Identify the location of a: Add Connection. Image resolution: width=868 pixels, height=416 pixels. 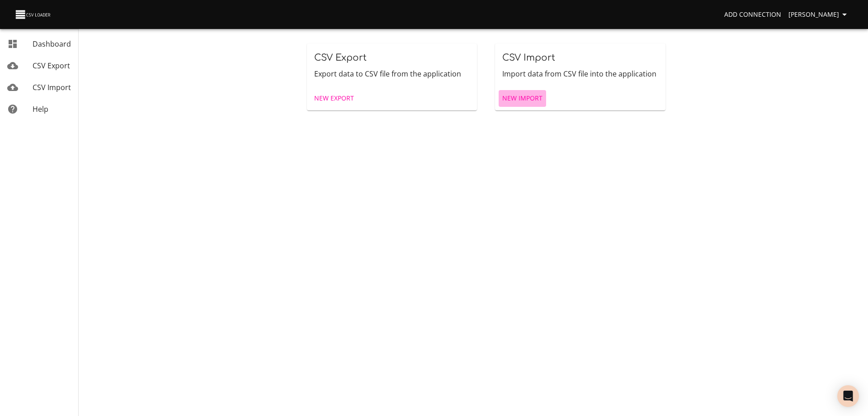
(753, 14).